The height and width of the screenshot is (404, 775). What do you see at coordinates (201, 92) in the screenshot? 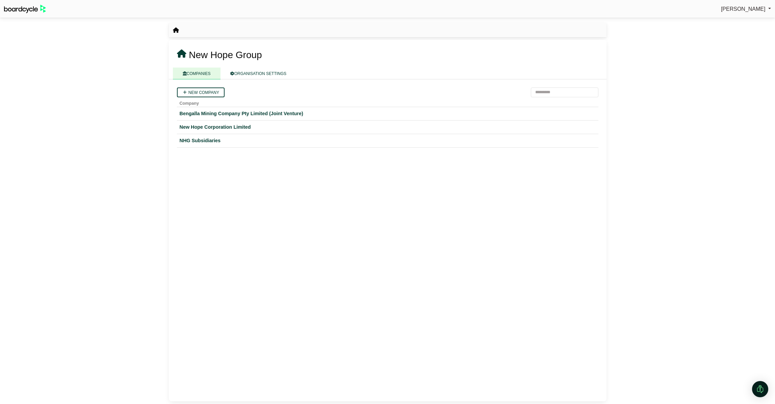
I see `a: New company` at bounding box center [201, 92].